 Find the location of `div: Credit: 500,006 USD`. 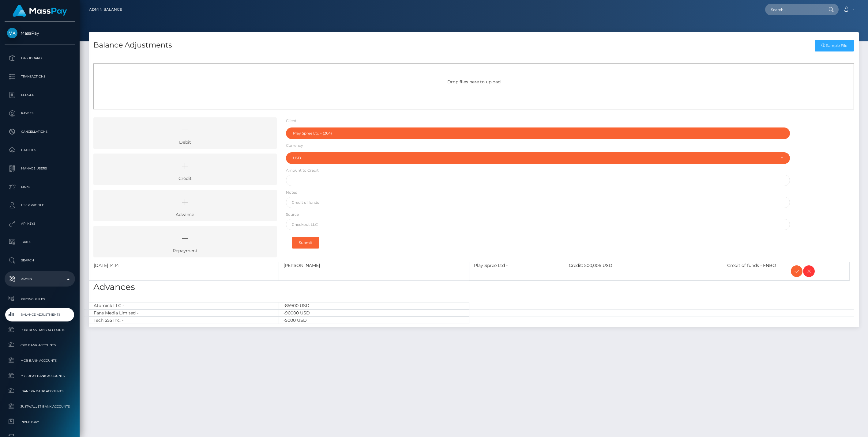

div: Credit: 500,006 USD is located at coordinates (643, 271).